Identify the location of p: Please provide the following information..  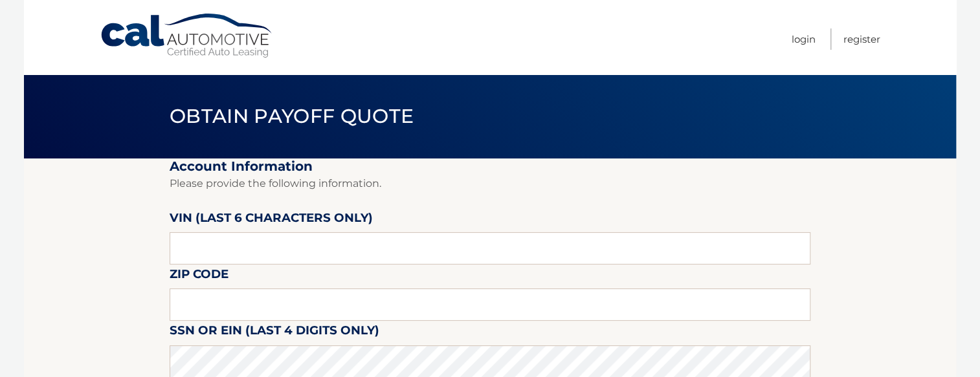
(490, 184).